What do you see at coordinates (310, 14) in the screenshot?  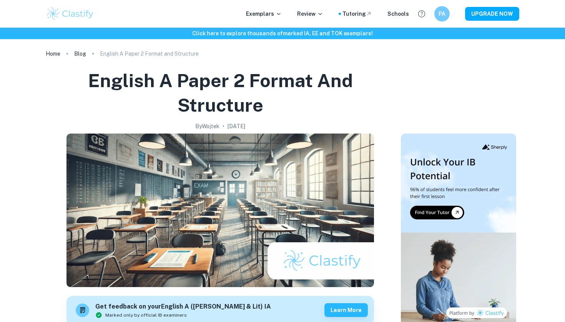 I see `p: Review` at bounding box center [310, 14].